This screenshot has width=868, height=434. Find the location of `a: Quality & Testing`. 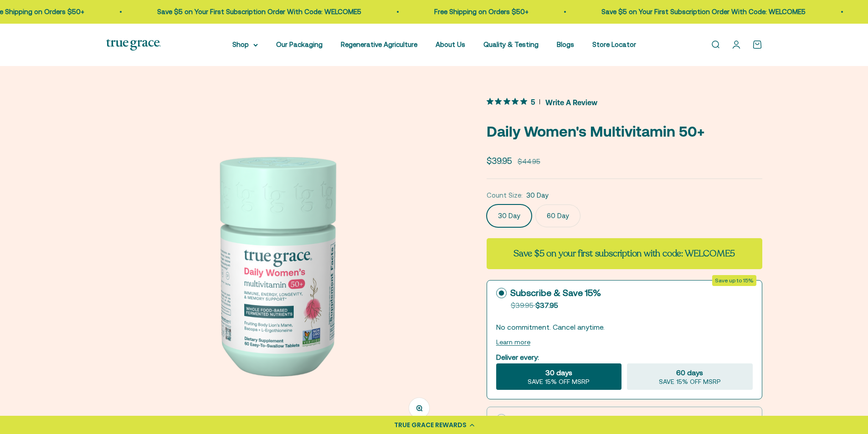

a: Quality & Testing is located at coordinates (511, 44).